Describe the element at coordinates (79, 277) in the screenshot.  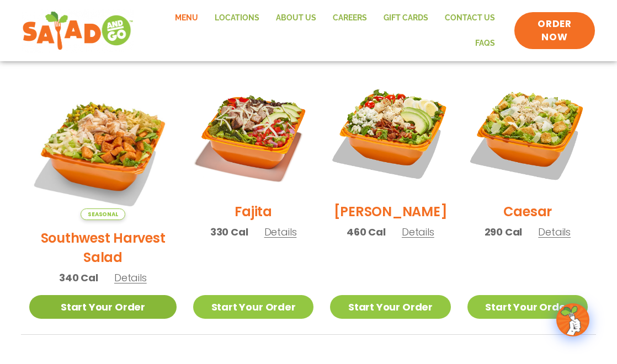
I see `span: 340 Cal` at that location.